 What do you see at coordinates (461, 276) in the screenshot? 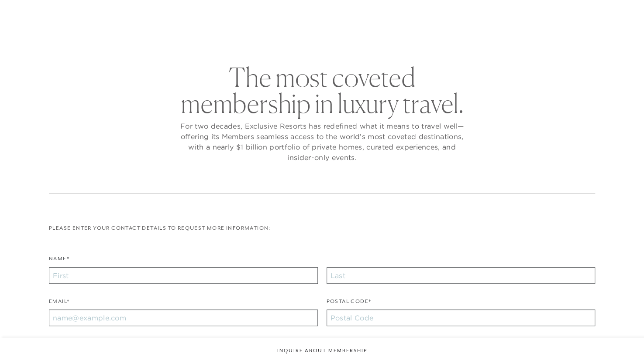
I see `input: Last` at bounding box center [461, 276].